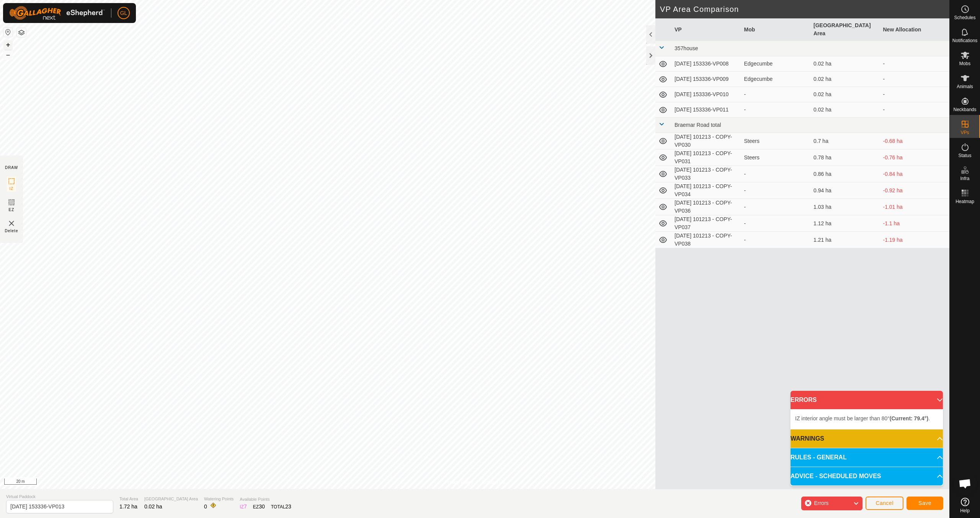  Describe the element at coordinates (965, 109) in the screenshot. I see `span: Neckbands` at that location.